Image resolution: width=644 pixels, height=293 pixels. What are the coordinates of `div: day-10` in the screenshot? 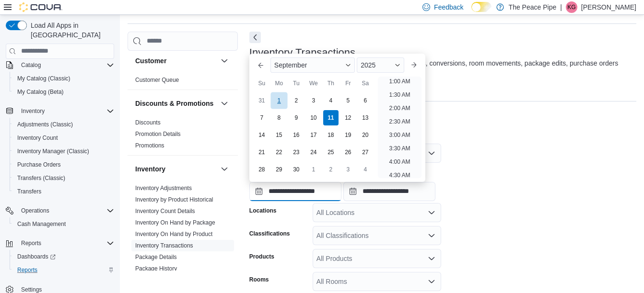 It's located at (314, 118).